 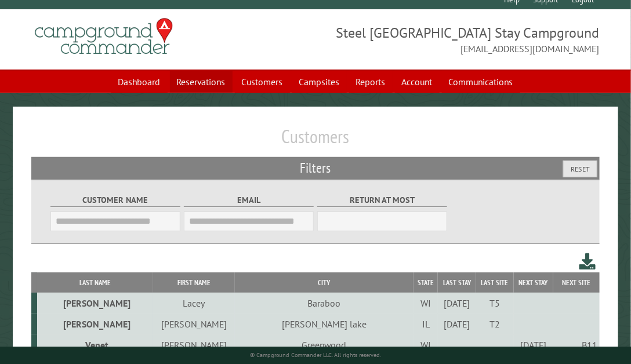 I want to click on td: T5, so click(x=495, y=303).